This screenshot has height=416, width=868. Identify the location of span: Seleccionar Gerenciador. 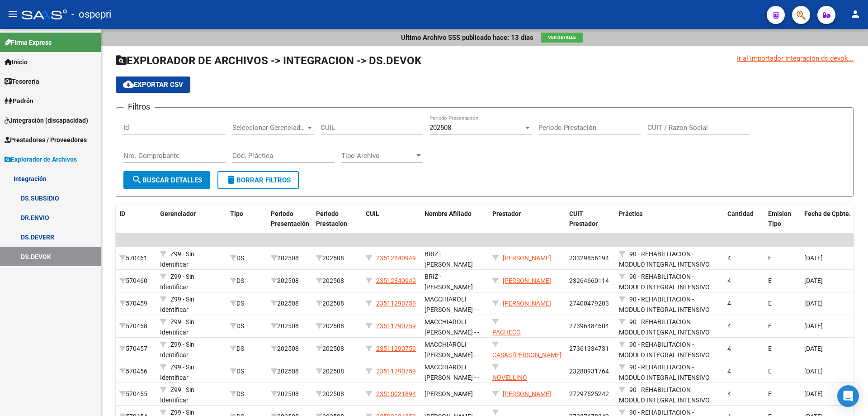
(269, 127).